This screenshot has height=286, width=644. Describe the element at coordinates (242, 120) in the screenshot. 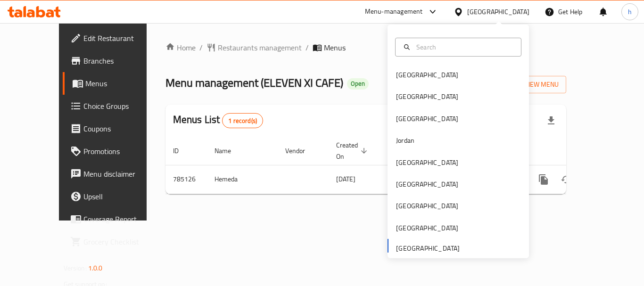

I see `span: 1 record(s)` at that location.